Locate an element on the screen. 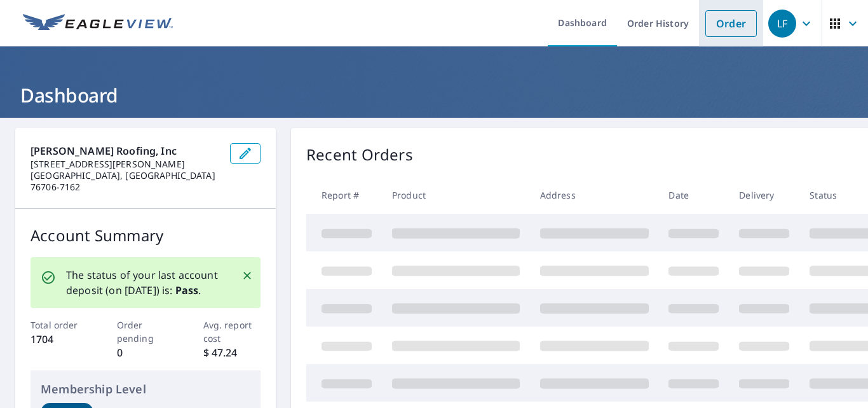 The image size is (868, 408). th: Address is located at coordinates (594, 195).